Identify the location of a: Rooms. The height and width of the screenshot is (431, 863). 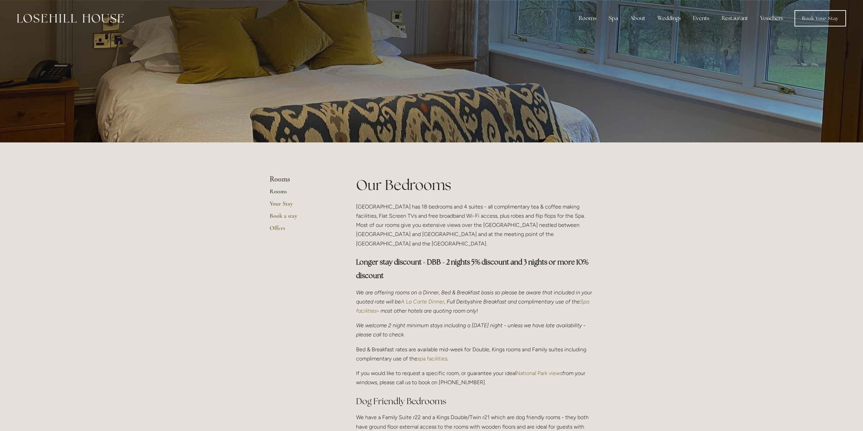
(302, 194).